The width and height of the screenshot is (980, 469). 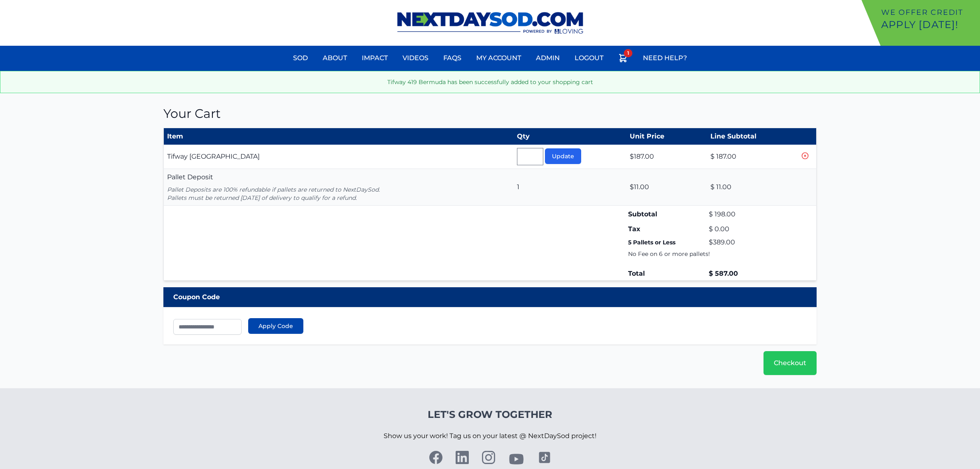 What do you see at coordinates (335, 58) in the screenshot?
I see `a: About` at bounding box center [335, 58].